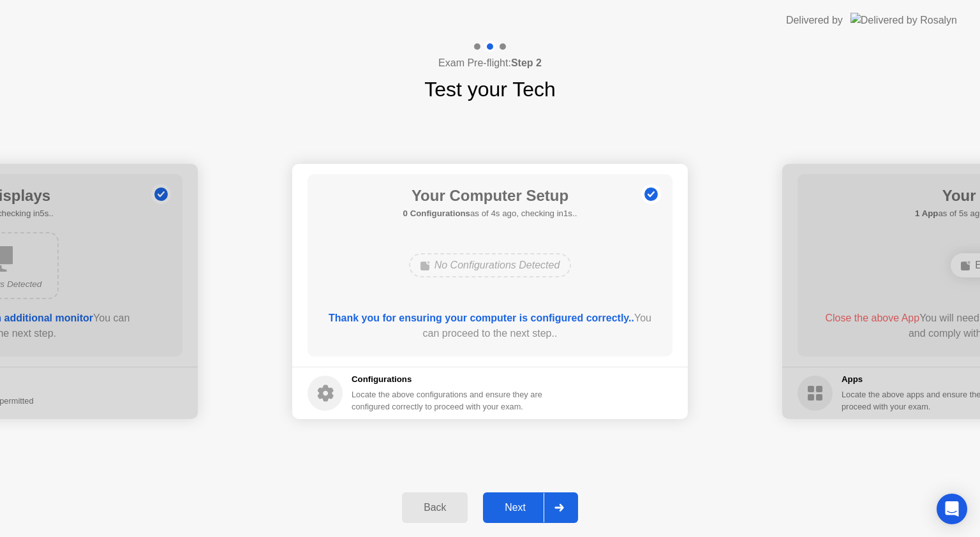 The image size is (980, 537). What do you see at coordinates (814, 20) in the screenshot?
I see `div: Delivered by` at bounding box center [814, 20].